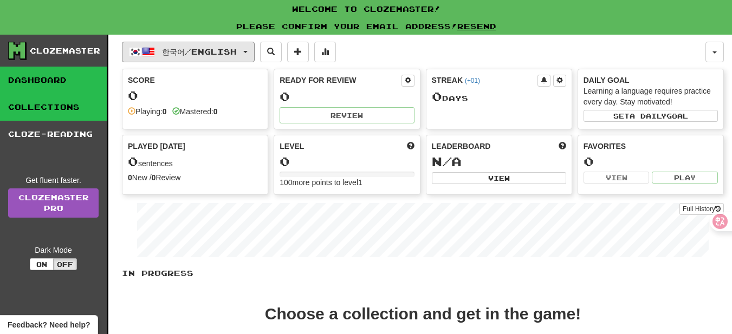 This screenshot has width=732, height=334. Describe the element at coordinates (563, 146) in the screenshot. I see `span: This week in points, UTC` at that location.